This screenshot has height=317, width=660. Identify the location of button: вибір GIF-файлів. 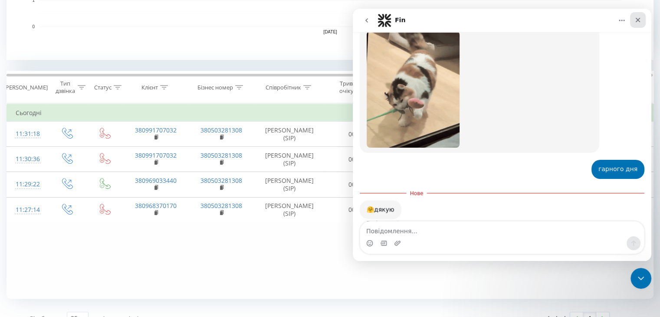
(31, 234).